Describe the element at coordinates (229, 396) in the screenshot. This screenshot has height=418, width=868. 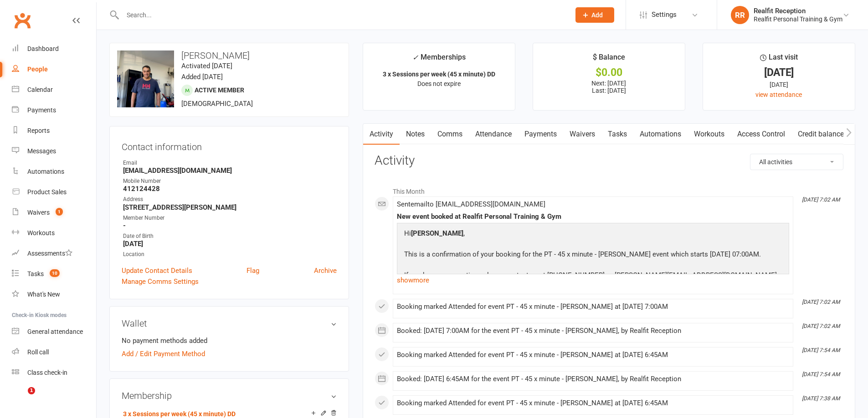
I see `h3: Membership` at that location.